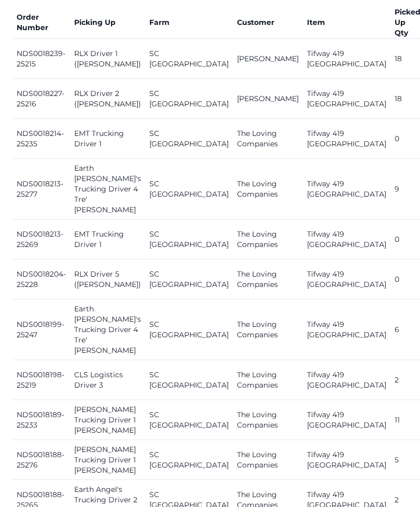  I want to click on td: NDS0018199-25247, so click(41, 329).